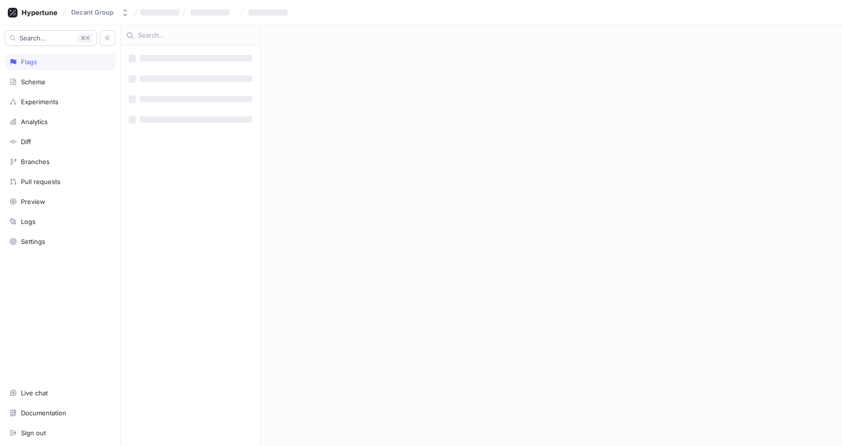  What do you see at coordinates (51, 38) in the screenshot?
I see `button: Search...K` at bounding box center [51, 38].